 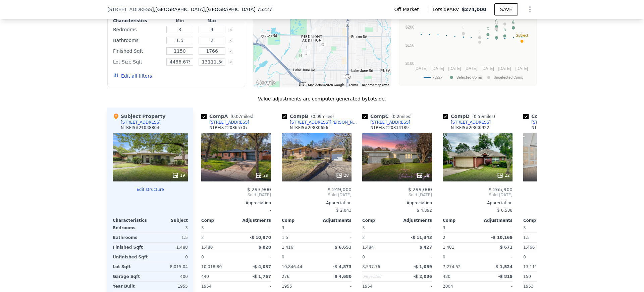 What do you see at coordinates (205, 276) in the screenshot?
I see `span: 440` at bounding box center [205, 276].